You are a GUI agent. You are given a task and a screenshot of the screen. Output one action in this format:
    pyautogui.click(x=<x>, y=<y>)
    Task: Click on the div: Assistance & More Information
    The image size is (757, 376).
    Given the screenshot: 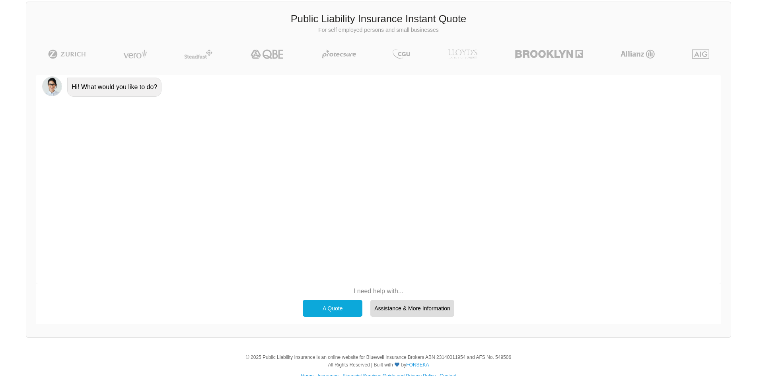 What is the action you would take?
    pyautogui.click(x=412, y=308)
    